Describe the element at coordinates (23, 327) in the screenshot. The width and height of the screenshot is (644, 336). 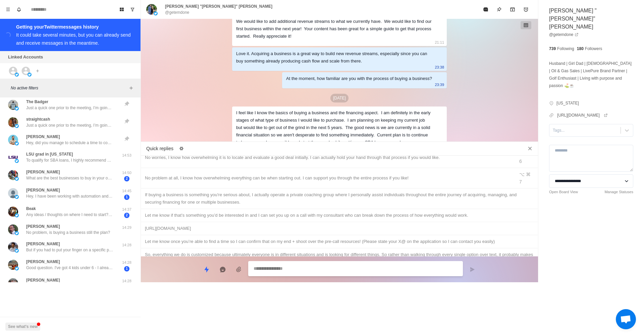
I see `button: See what's new` at that location.